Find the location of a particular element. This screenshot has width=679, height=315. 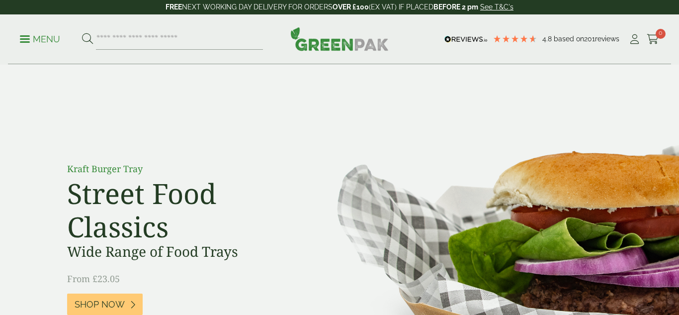

span: reviews is located at coordinates (607, 39).